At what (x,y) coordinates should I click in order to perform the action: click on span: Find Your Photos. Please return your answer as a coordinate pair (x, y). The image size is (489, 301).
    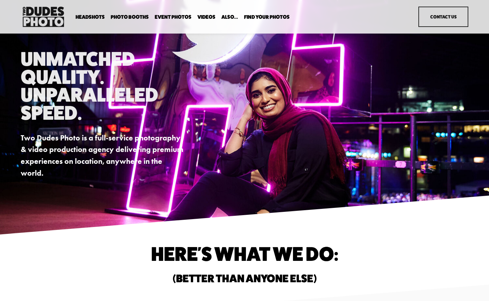
    Looking at the image, I should click on (267, 17).